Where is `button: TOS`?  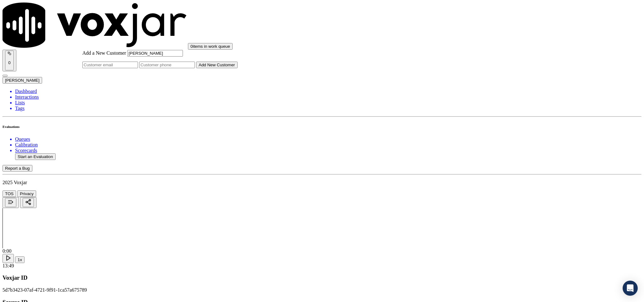
button: TOS is located at coordinates (9, 194).